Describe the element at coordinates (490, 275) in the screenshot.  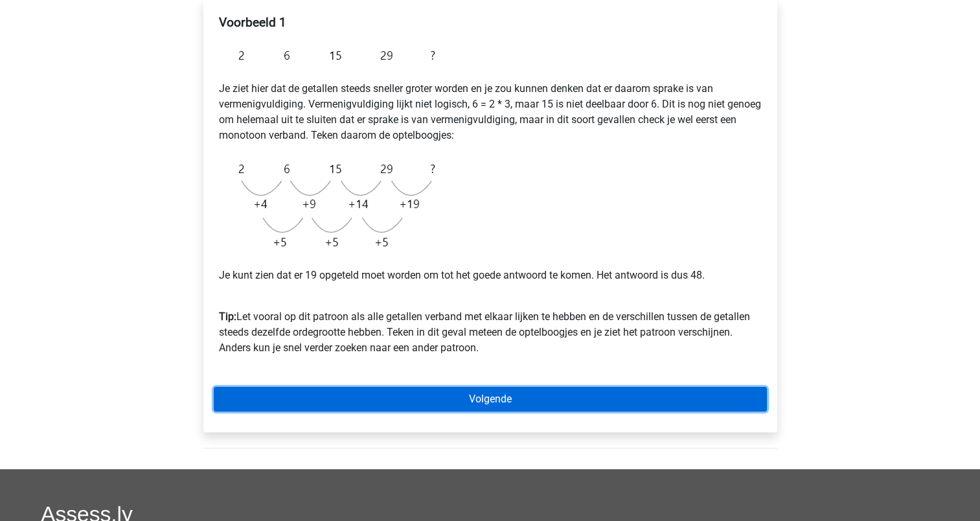
I see `p: Je kunt zien dat er 19 opgeteld moet worden om tot het goede antwoord te komen. Het antwoord is d...` at that location.